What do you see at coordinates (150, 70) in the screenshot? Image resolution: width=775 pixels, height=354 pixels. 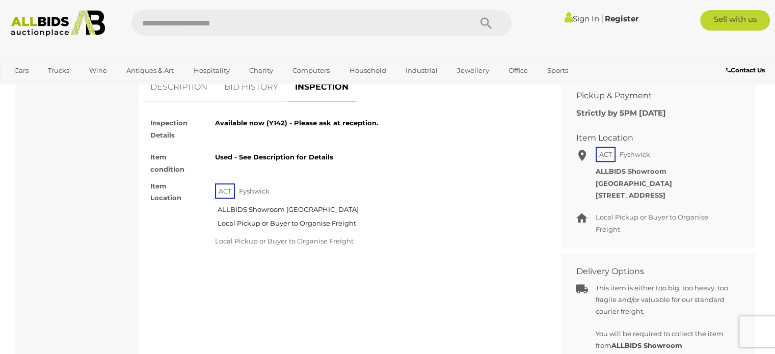 I see `a: Antiques & Art` at bounding box center [150, 70].